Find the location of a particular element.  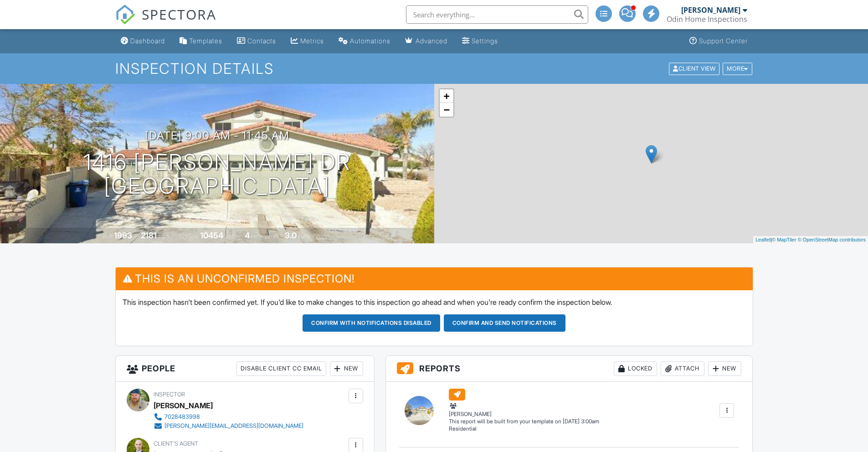

span: Client's Agent is located at coordinates (176, 443).